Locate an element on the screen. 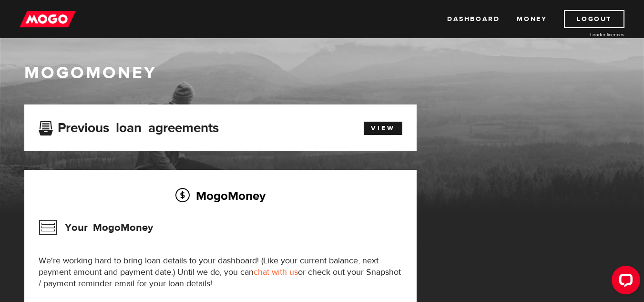 The height and width of the screenshot is (302, 644). img: mogo_logo-11ee424be714fa7cbb0f0f49df9e16ec.png is located at coordinates (48, 19).